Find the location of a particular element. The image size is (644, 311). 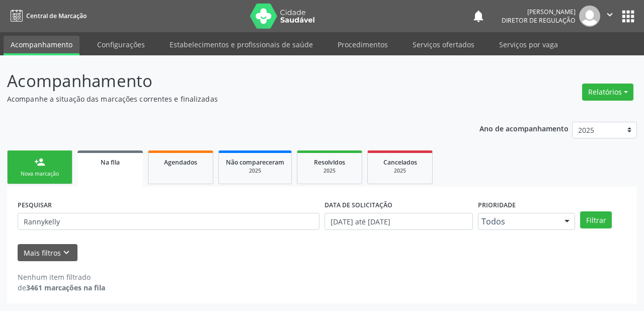

div: de is located at coordinates (61, 287).